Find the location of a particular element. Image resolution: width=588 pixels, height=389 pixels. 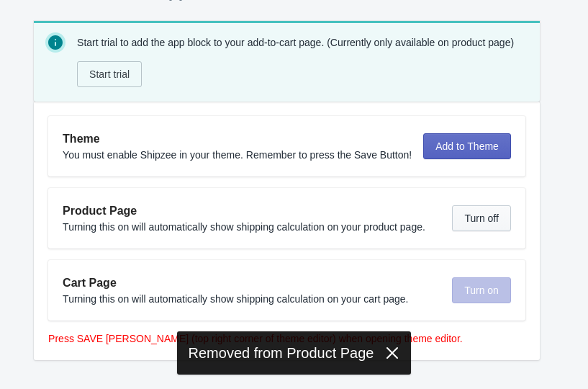

h2: Product Page is located at coordinates (251, 211).